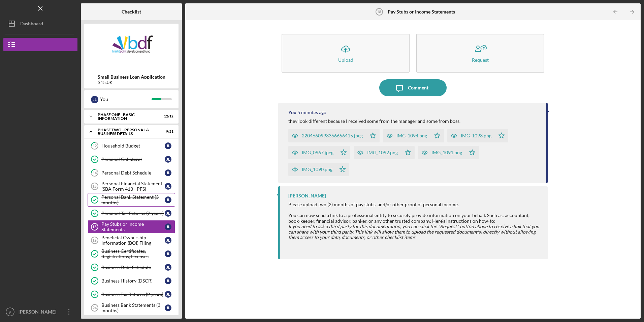 Image resolution: width=644 pixels, height=322 pixels. I want to click on a: 12Household Budgetjl, so click(132, 146).